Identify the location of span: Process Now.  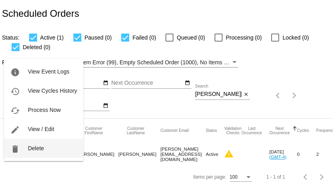
(44, 110).